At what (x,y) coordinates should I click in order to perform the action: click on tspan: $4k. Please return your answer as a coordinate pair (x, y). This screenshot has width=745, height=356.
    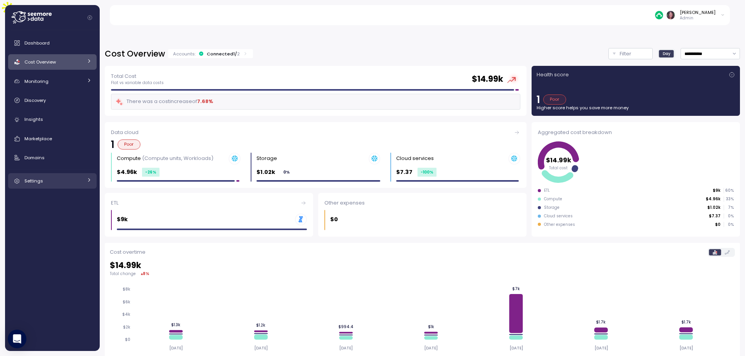
    Looking at the image, I should click on (126, 315).